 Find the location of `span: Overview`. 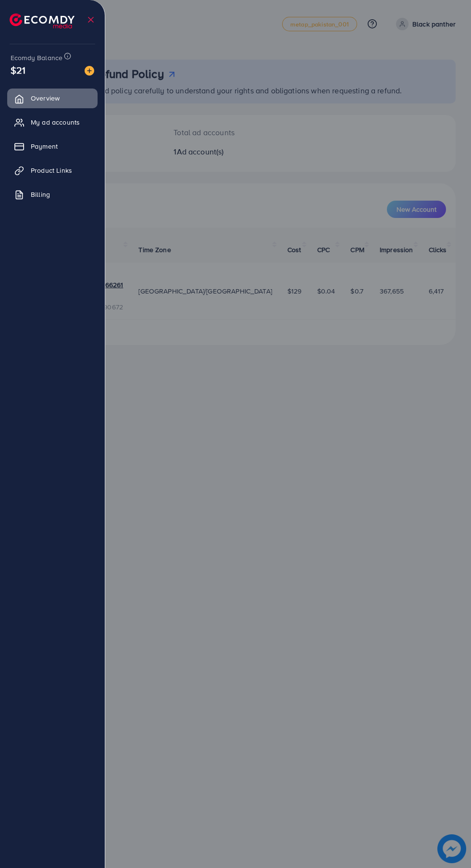

span: Overview is located at coordinates (45, 98).